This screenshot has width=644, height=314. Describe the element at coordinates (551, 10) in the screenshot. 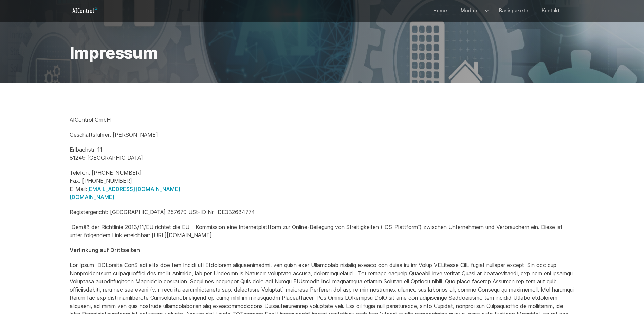

I see `a: Kontakt` at that location.